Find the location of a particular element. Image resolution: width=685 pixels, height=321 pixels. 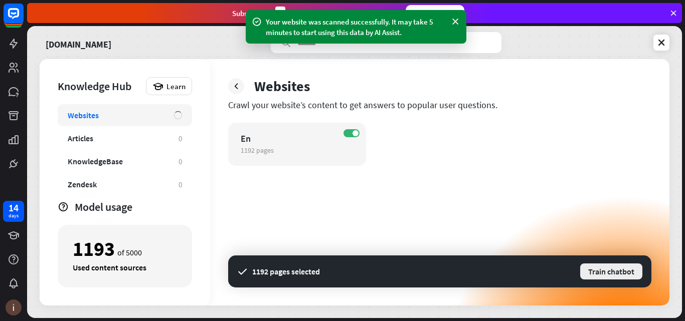

span: Learn is located at coordinates (176, 86).